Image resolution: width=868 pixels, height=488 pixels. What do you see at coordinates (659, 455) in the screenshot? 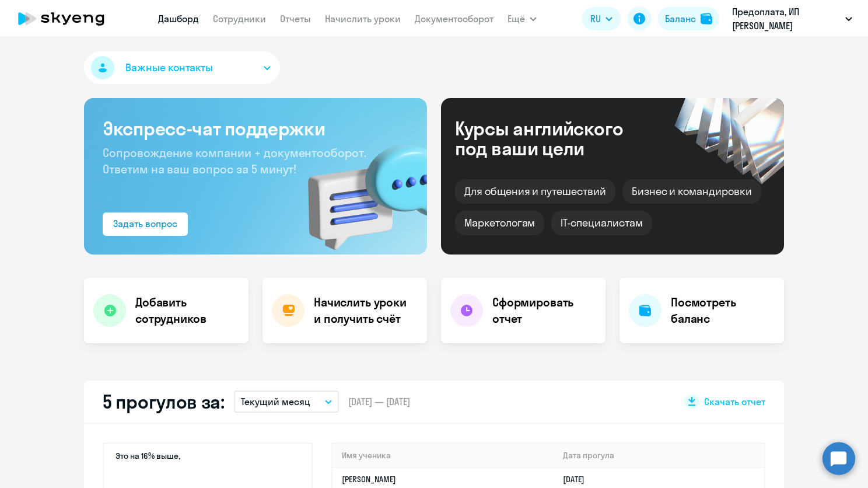
I see `th: Дата прогула` at bounding box center [659, 455].